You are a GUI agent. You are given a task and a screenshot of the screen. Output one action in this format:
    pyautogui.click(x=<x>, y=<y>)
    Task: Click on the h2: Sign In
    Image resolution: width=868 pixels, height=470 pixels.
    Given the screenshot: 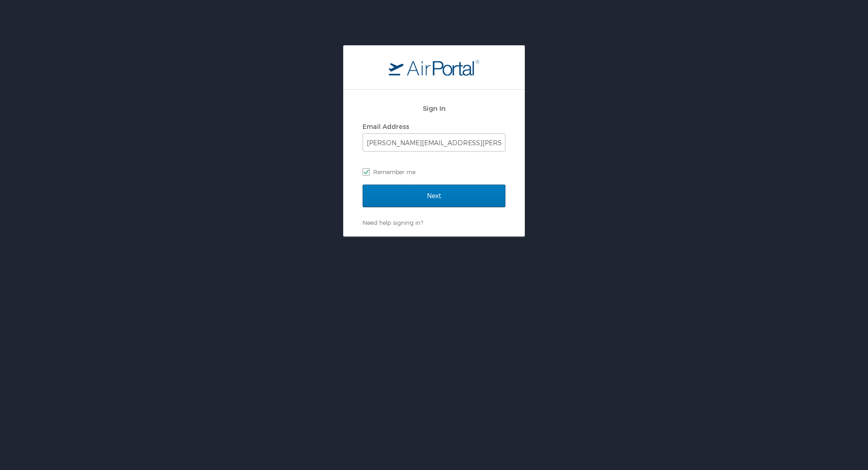 What is the action you would take?
    pyautogui.click(x=434, y=108)
    